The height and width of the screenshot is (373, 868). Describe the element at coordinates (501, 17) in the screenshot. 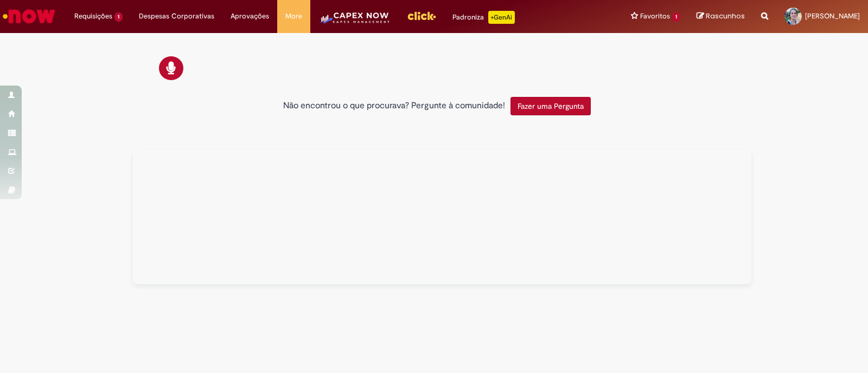

I see `p: +GenAi` at that location.